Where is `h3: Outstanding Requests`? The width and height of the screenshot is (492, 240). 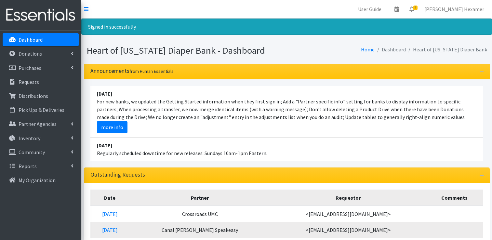
h3: Outstanding Requests is located at coordinates (118, 175).